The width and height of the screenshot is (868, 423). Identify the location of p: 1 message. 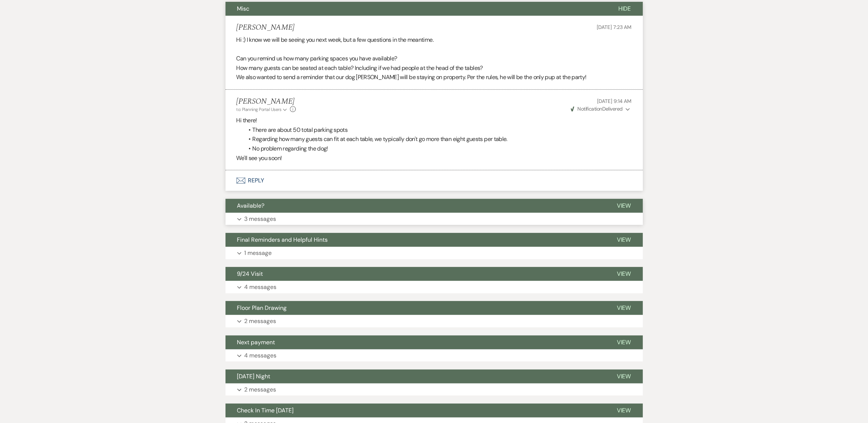
(258, 253).